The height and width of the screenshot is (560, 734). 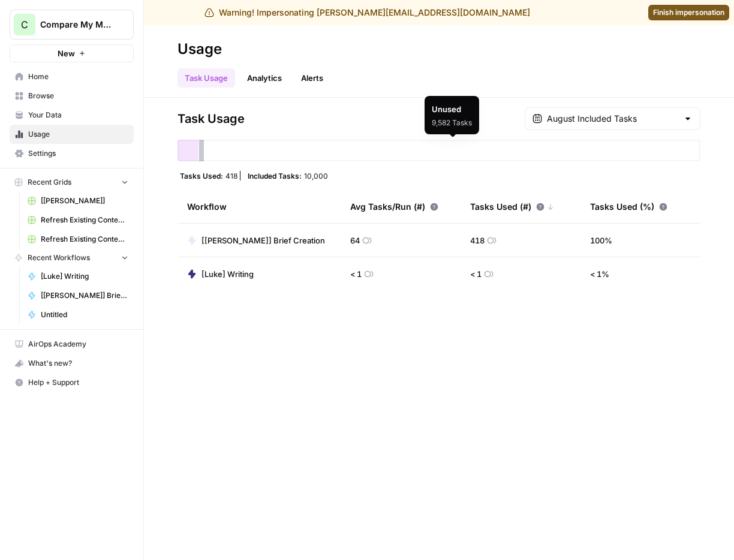 I want to click on a: Usage, so click(x=71, y=134).